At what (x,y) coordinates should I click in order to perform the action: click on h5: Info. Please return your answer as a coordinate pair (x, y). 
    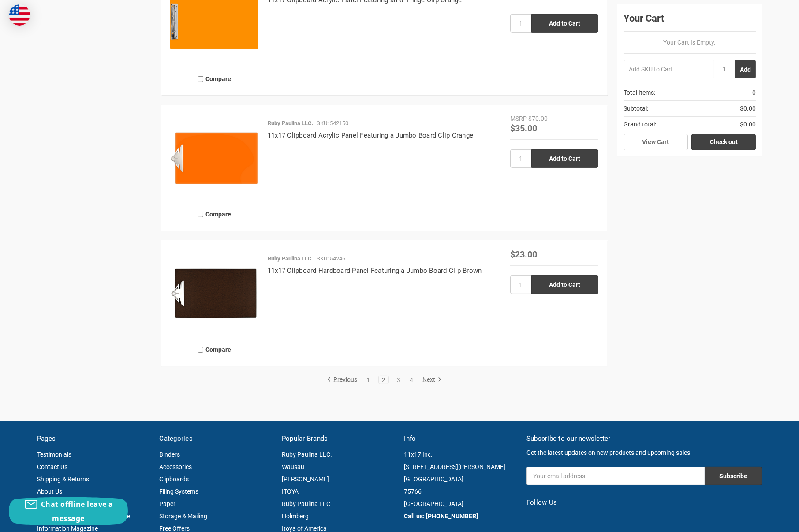
    Looking at the image, I should click on (461, 438).